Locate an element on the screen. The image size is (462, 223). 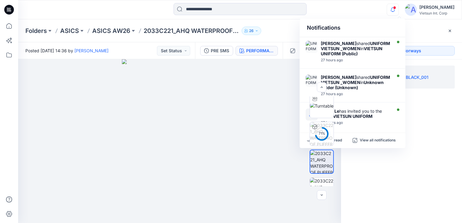
button: PRE SMS is located at coordinates (217, 51).